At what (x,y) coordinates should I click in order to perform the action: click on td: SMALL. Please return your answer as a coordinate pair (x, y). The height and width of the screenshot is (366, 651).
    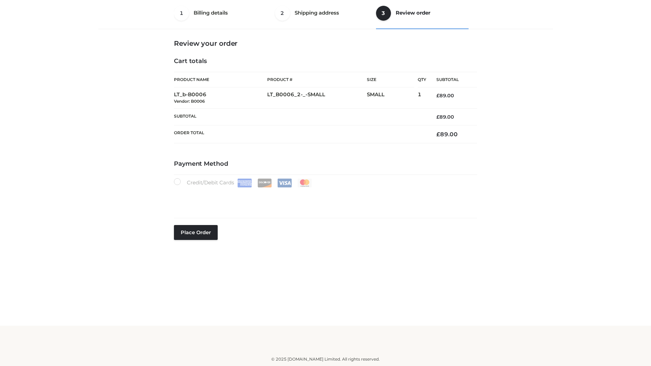
    Looking at the image, I should click on (392, 98).